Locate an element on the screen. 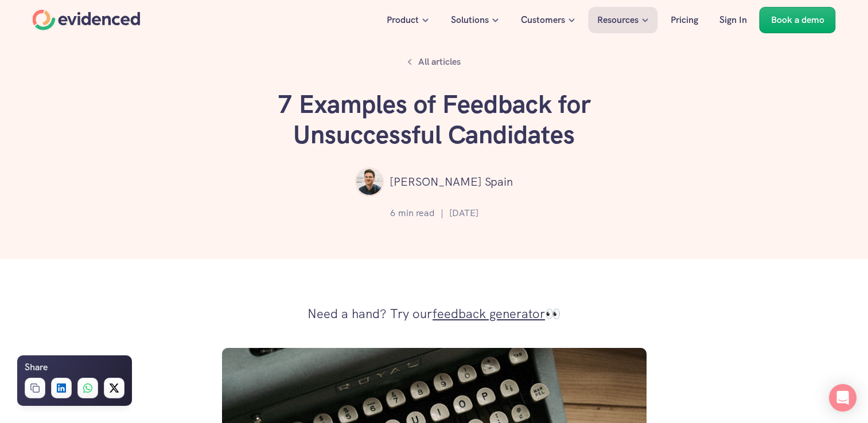 This screenshot has height=423, width=868. p: Solutions is located at coordinates (470, 20).